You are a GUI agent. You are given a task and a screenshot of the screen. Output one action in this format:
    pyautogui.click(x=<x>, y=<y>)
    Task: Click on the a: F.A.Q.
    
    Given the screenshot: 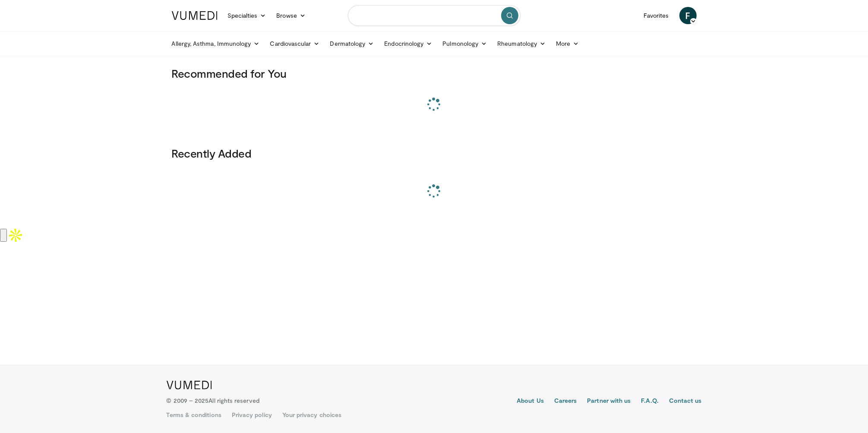 What is the action you would take?
    pyautogui.click(x=649, y=401)
    